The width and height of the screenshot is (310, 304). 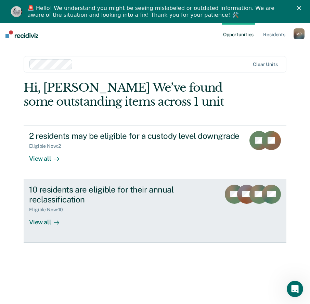 What do you see at coordinates (301, 8) in the screenshot?
I see `div: Close` at bounding box center [301, 8].